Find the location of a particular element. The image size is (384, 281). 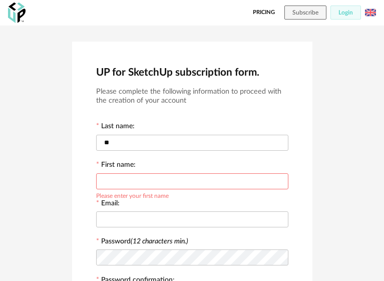

label: Email: is located at coordinates (108, 204).